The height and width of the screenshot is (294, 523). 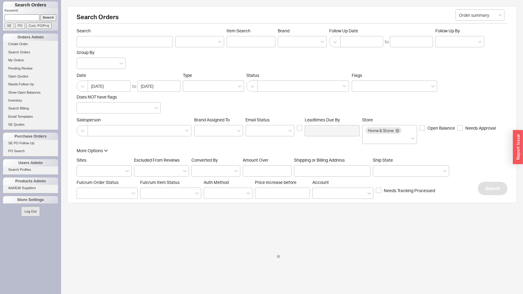 I want to click on h1: Search Orders, so click(x=31, y=5).